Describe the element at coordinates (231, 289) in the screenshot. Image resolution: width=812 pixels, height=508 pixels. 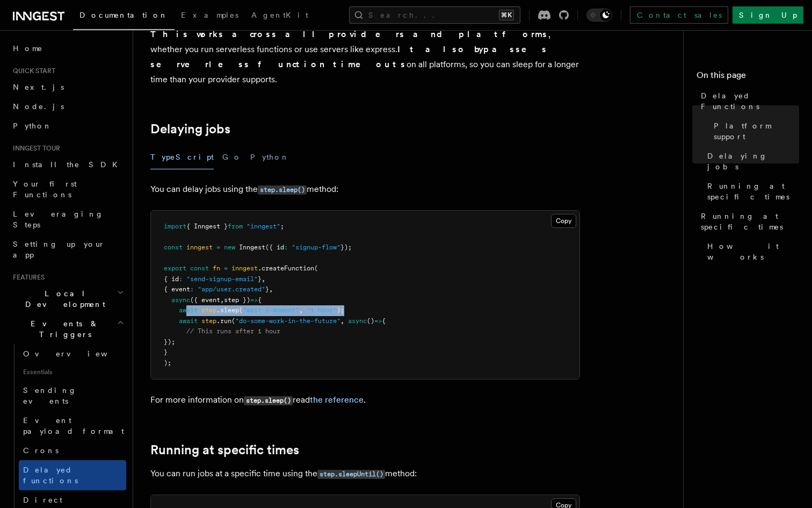
I see `span: "app/user.created"` at that location.